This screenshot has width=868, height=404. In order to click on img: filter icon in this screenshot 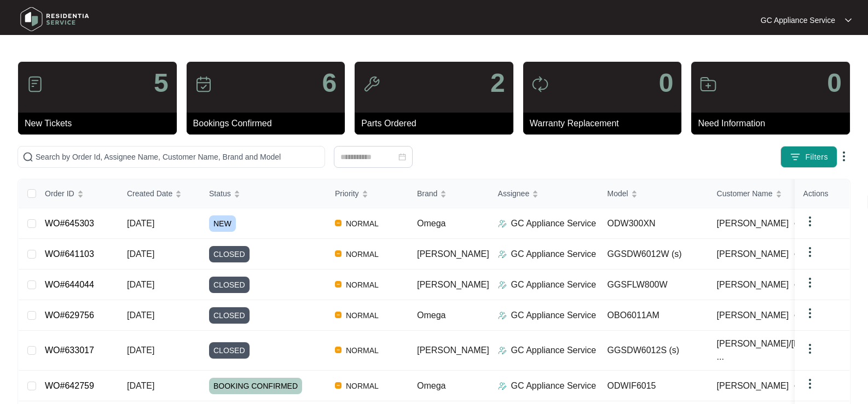, I will do `click(795, 157)`.